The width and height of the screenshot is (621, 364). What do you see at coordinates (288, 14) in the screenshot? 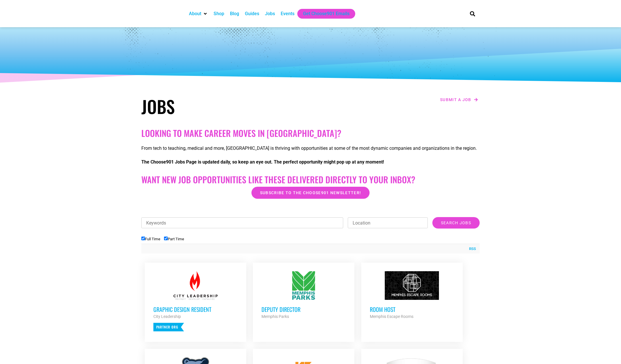
I see `div: Events` at bounding box center [288, 14].